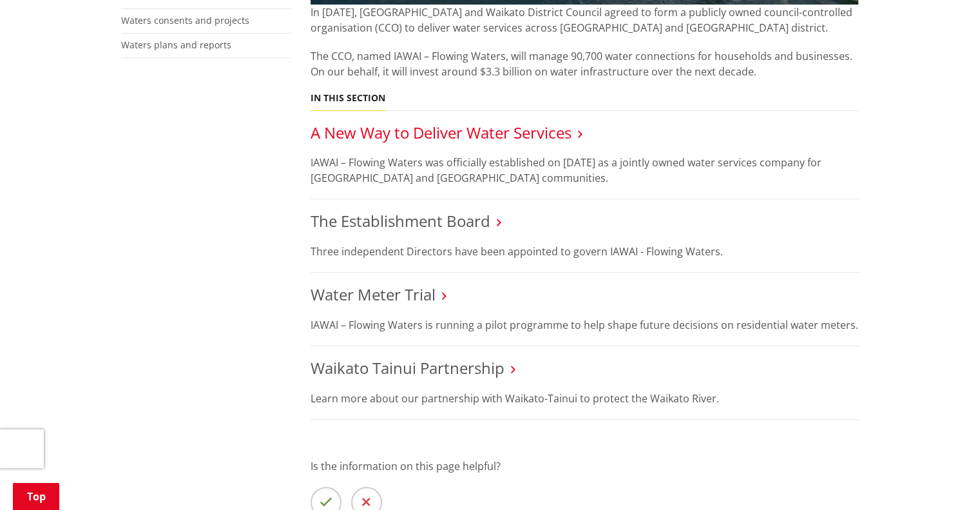 The image size is (980, 510). Describe the element at coordinates (407, 367) in the screenshot. I see `a: Waikato Tainui Partnership` at that location.